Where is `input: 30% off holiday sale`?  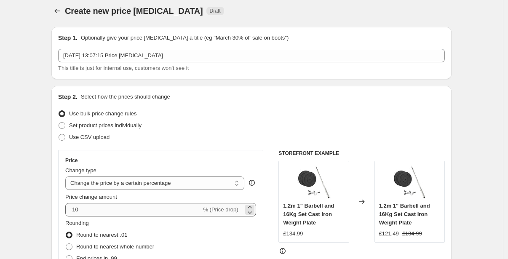
input: 30% off holiday sale is located at coordinates (252, 56).